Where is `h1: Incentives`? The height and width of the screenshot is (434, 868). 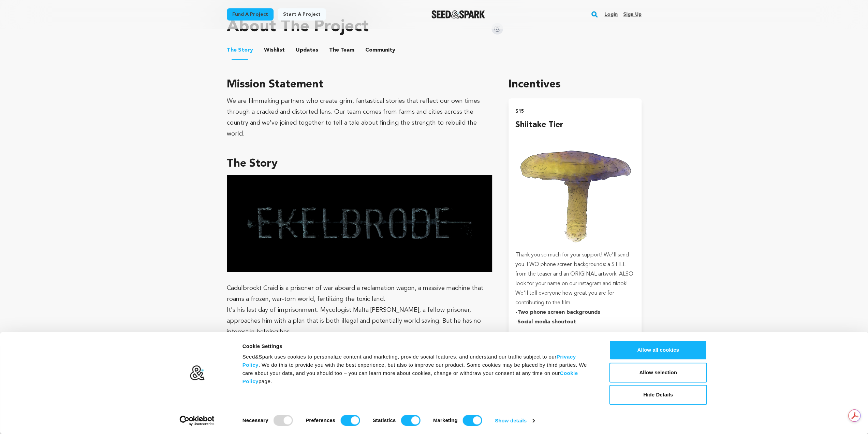 h1: Incentives is located at coordinates (575, 85).